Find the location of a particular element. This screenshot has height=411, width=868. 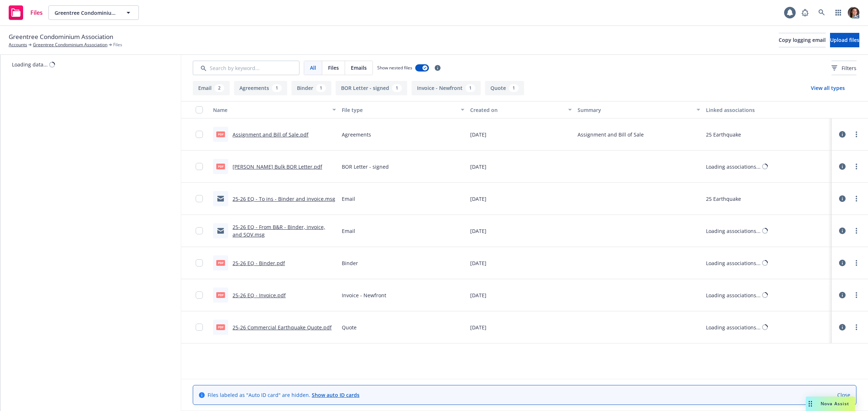

button: Agreements is located at coordinates (260, 88).